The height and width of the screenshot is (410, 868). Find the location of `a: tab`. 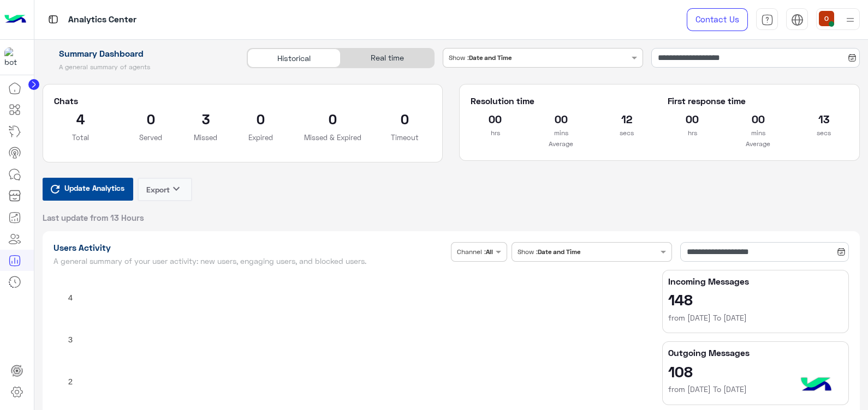

a: tab is located at coordinates (767, 19).